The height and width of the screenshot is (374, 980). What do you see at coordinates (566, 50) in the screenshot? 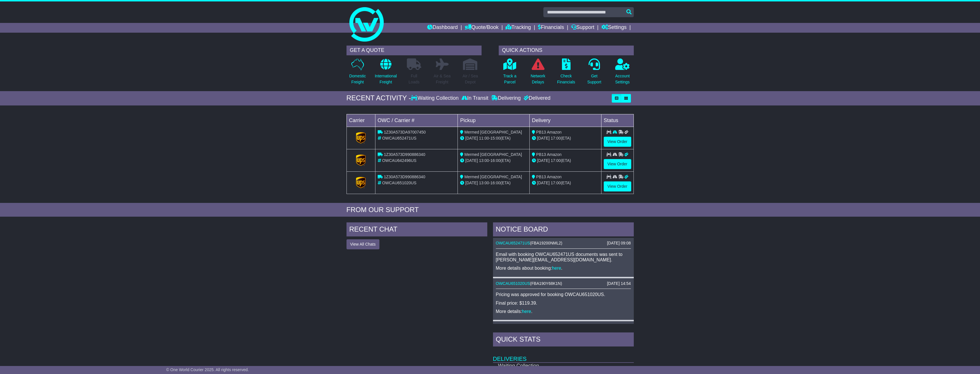
I see `div: QUICK ACTIONS` at bounding box center [566, 50].